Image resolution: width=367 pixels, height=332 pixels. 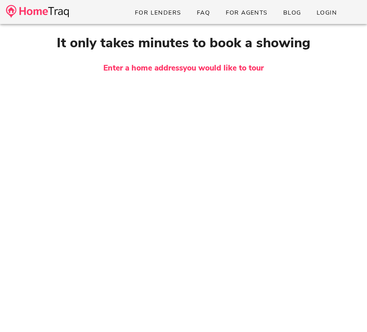 What do you see at coordinates (158, 13) in the screenshot?
I see `a: For Lenders` at bounding box center [158, 13].